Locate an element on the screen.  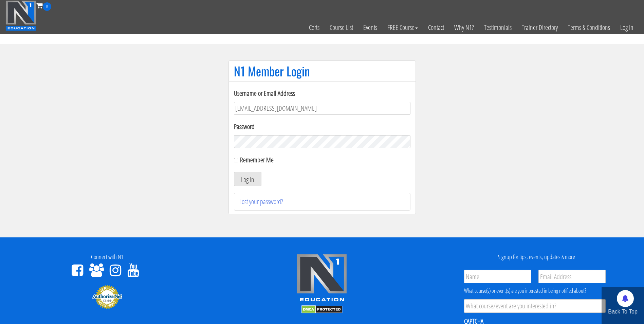
label: Remember Me is located at coordinates (257, 160).